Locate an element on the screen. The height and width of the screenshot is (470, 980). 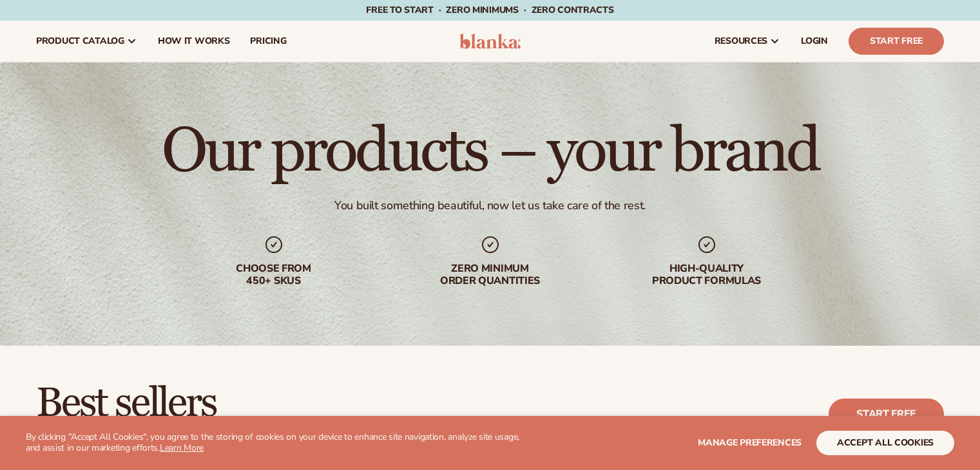
a: resources is located at coordinates (747, 41).